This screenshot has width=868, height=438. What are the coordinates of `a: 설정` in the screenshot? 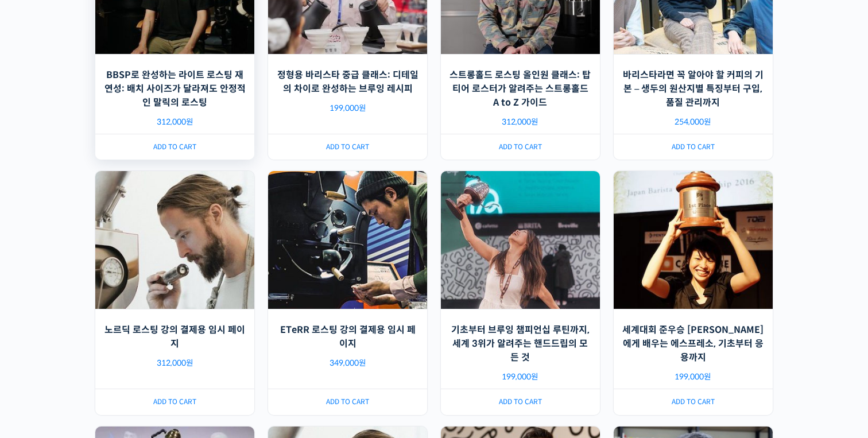 It's located at (184, 357).